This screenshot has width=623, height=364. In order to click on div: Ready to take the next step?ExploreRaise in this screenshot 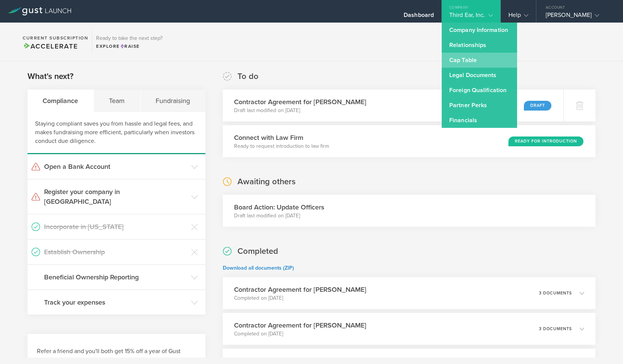, I will do `click(129, 42)`.